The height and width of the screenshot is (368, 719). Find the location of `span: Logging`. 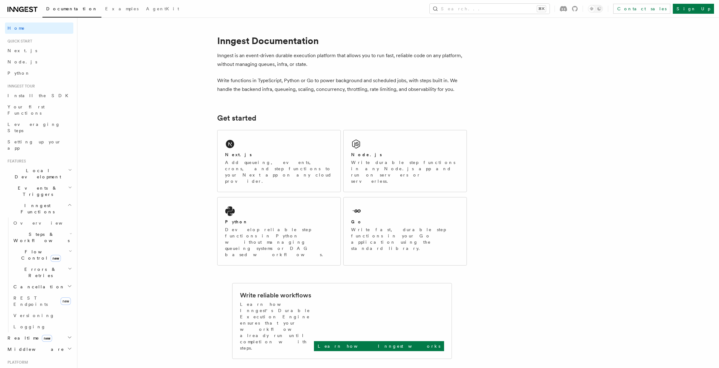

span: Logging is located at coordinates (30, 326).